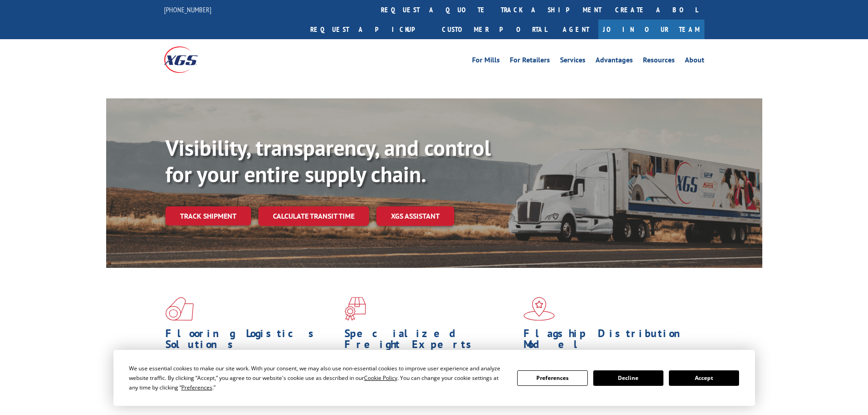 Image resolution: width=868 pixels, height=415 pixels. I want to click on span: Cookie Policy, so click(380, 378).